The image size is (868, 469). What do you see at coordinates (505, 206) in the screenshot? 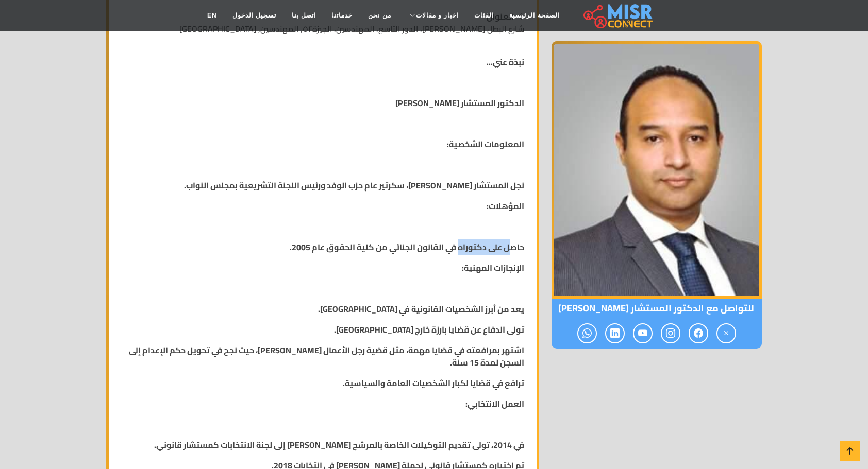
I see `strong: المؤهلات:` at bounding box center [505, 206].